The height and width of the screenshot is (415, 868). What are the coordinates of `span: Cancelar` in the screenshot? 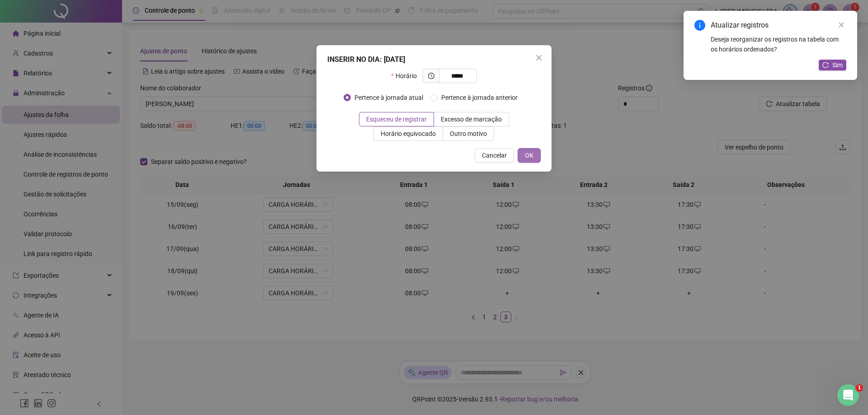 It's located at (494, 156).